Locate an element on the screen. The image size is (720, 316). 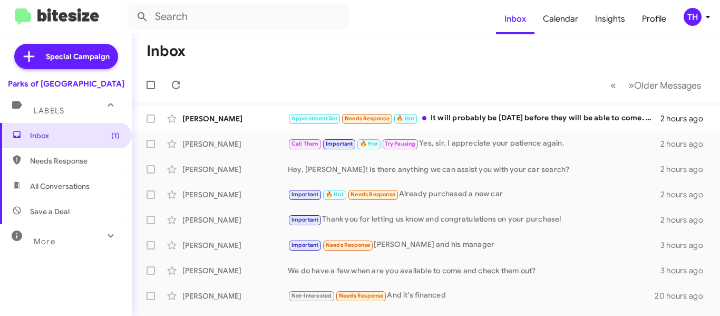
div: And it's financed is located at coordinates (471, 295).